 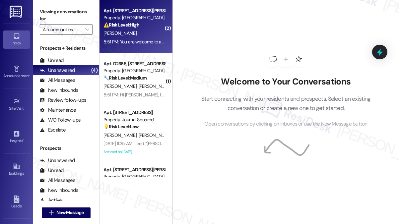 What do you see at coordinates (66, 15) in the screenshot?
I see `label: Viewing conversations for` at bounding box center [66, 15].